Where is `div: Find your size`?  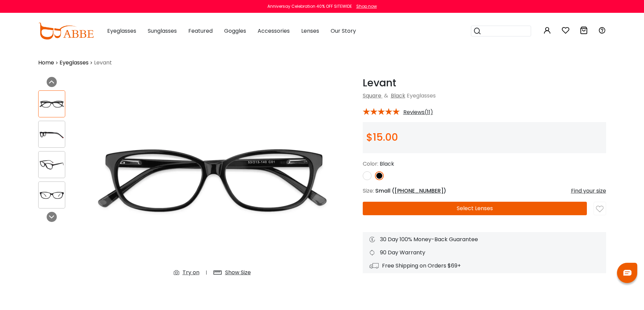
div: Find your size is located at coordinates (589, 191).